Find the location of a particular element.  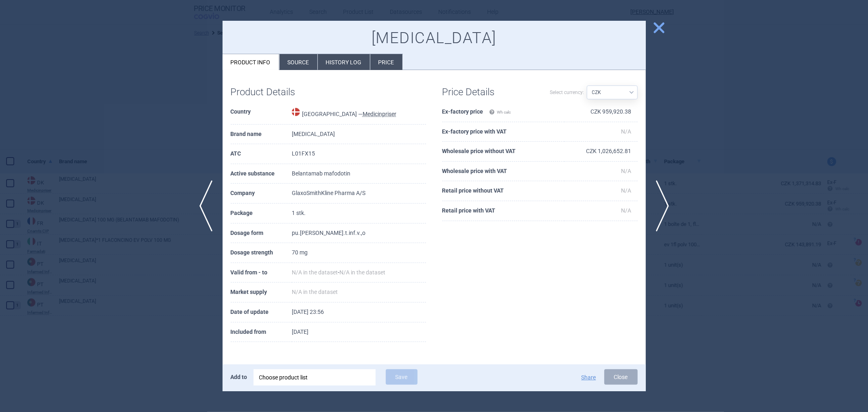

td: CZK 959,920.38 is located at coordinates (601, 112).